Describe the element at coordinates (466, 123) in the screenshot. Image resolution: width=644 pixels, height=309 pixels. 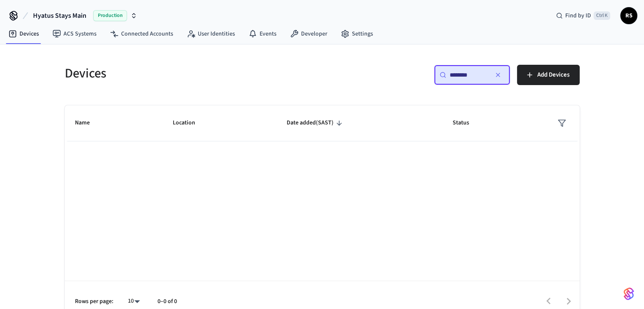
I see `span: Status` at that location.